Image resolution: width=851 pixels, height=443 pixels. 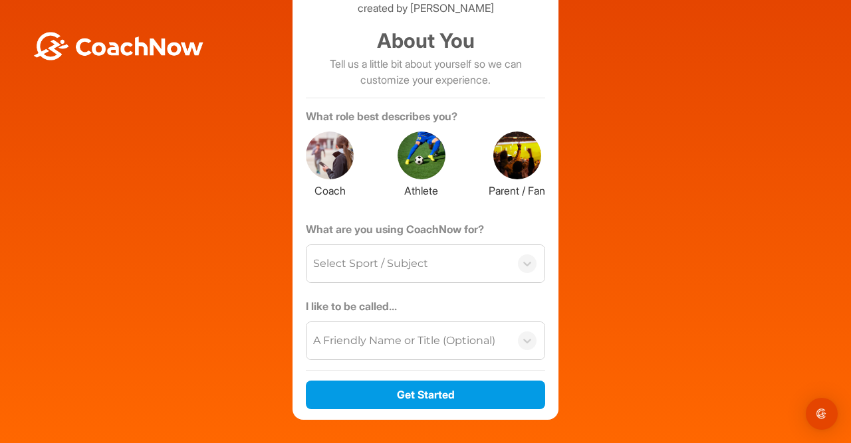 What do you see at coordinates (118, 46) in the screenshot?
I see `img: BwLJSsUCoWCh5upNqxVrqldRgqLPVwmV24tXu5FoVAoFEpwwqQ3VIfuoInZCoVCoTD4vwADAC3ZFMkVEQFDAAAAAElFTkSuQmCC` at bounding box center [118, 46].